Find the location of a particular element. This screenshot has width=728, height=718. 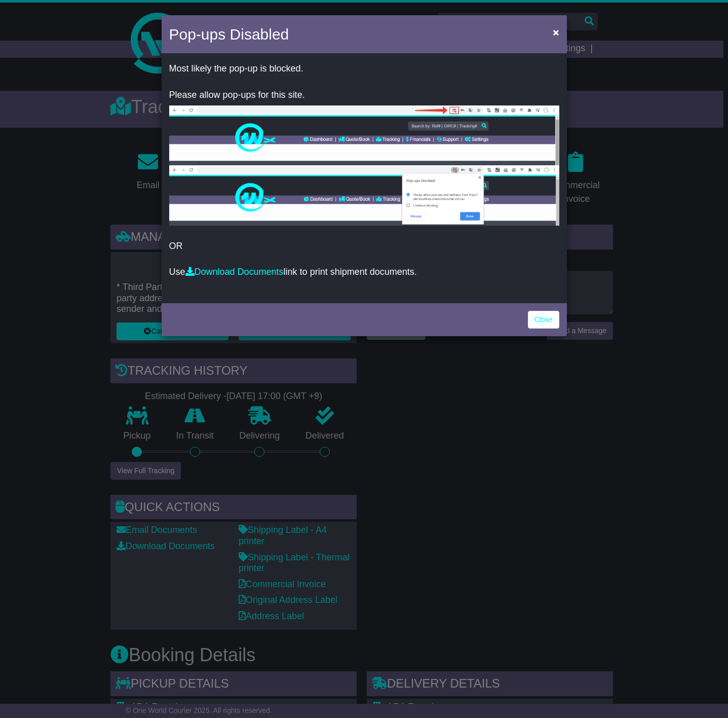

img: allow-popup-1.png is located at coordinates (365, 135).